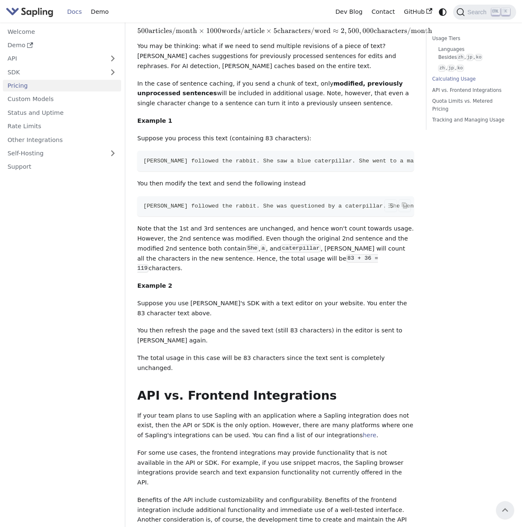 The width and height of the screenshot is (522, 527). What do you see at coordinates (405, 206) in the screenshot?
I see `button: Copy code to clipboard` at bounding box center [405, 206].